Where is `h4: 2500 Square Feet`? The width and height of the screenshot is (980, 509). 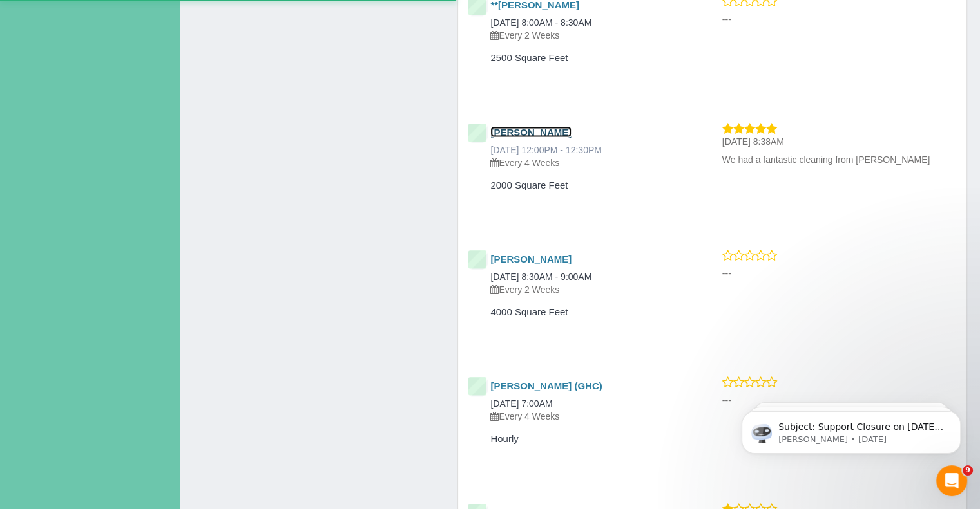
h4: 2500 Square Feet is located at coordinates (586, 58).